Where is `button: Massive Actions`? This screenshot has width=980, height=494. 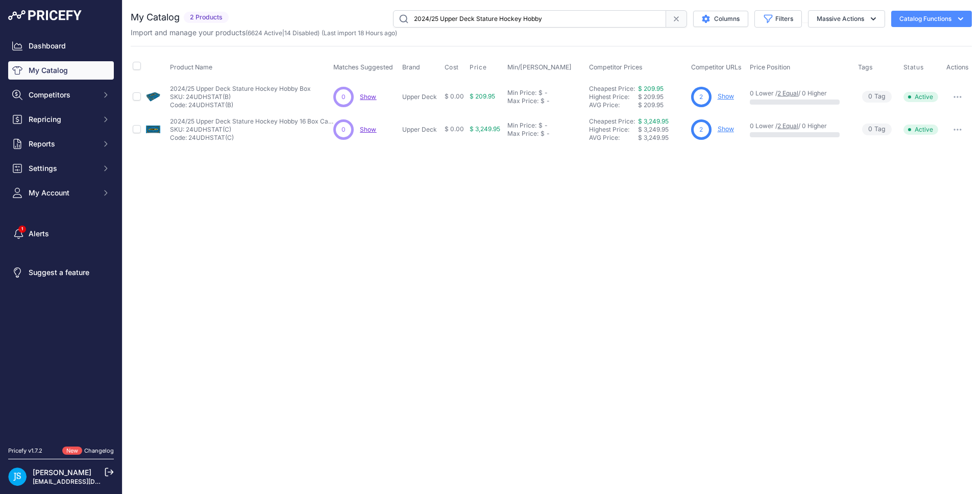
button: Massive Actions is located at coordinates (846, 19).